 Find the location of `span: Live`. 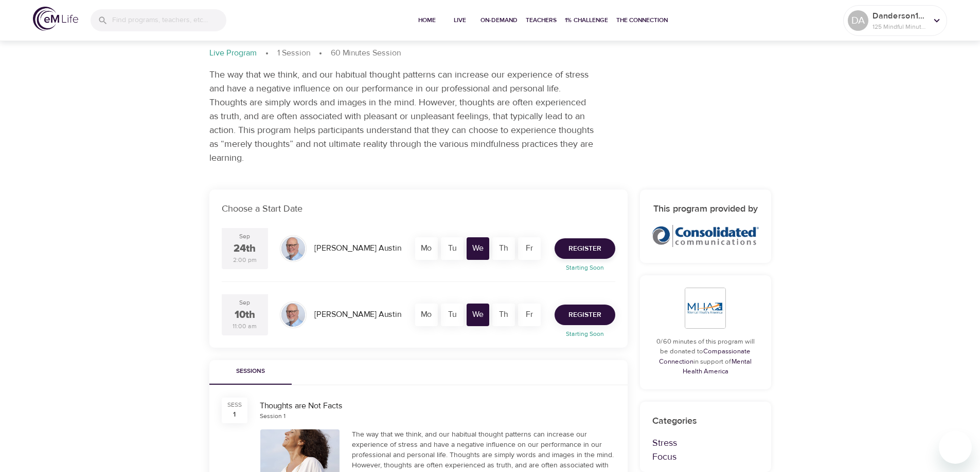

span: Live is located at coordinates (460, 20).